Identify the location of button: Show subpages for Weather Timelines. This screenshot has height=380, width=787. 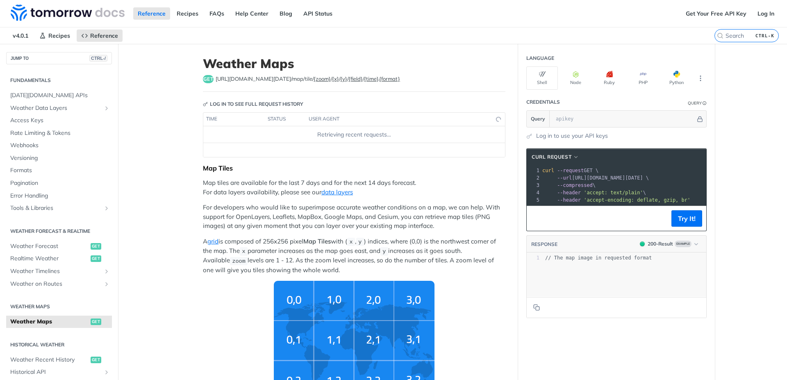
(107, 271).